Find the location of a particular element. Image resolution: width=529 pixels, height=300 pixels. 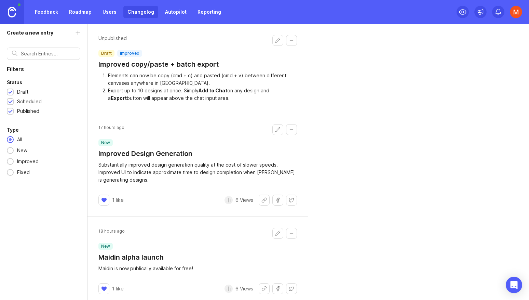

div: Maidin is now publically available for free! is located at coordinates (198, 268).